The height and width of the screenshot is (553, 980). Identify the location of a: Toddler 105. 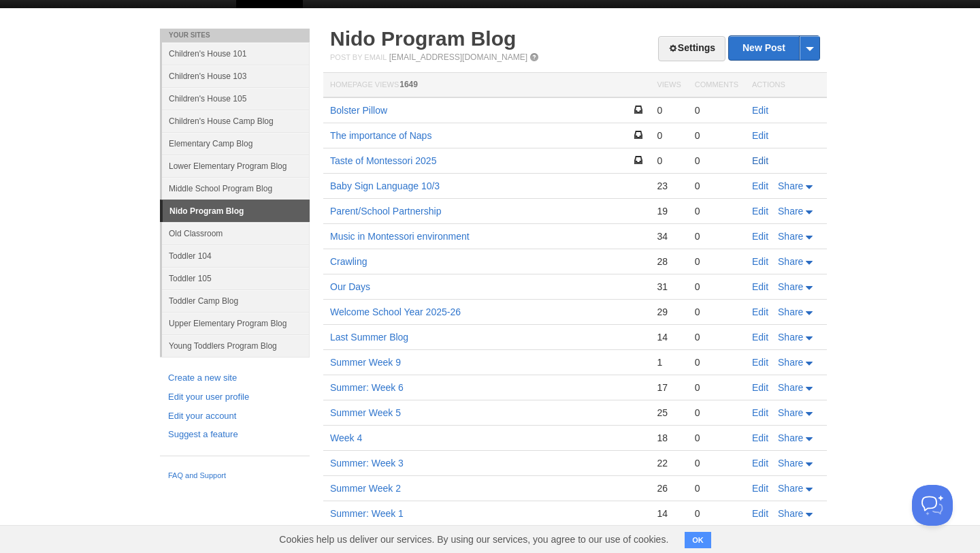
(235, 278).